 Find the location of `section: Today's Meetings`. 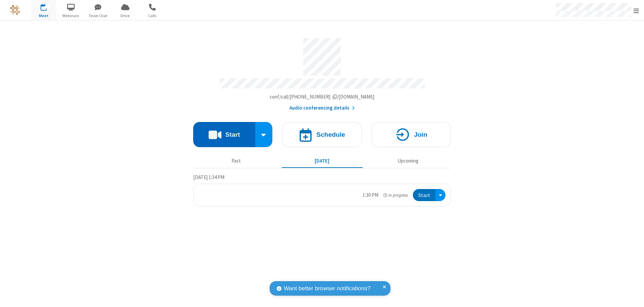

section: Today's Meetings is located at coordinates (322, 190).